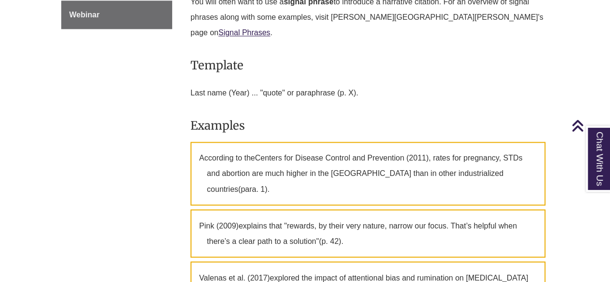 This screenshot has width=610, height=282. Describe the element at coordinates (368, 93) in the screenshot. I see `p: Last name (Year) ... "quote" or paraphrase (p. X).` at that location.